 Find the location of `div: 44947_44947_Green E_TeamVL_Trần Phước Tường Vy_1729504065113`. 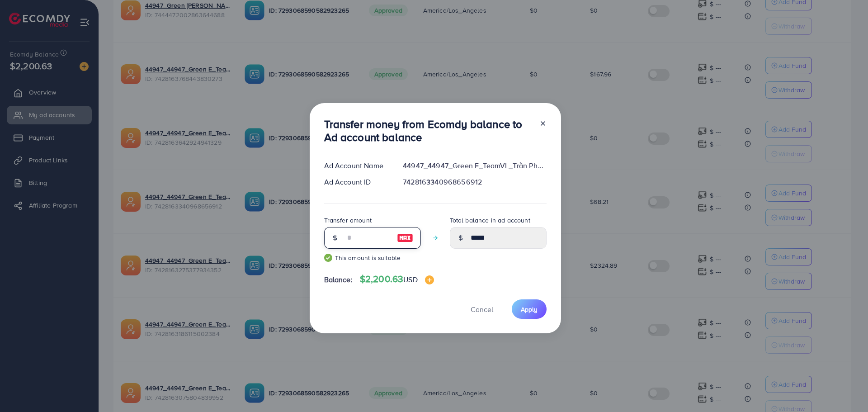

div: 44947_44947_Green E_TeamVL_Trần Phước Tường Vy_1729504065113 is located at coordinates (474, 166).